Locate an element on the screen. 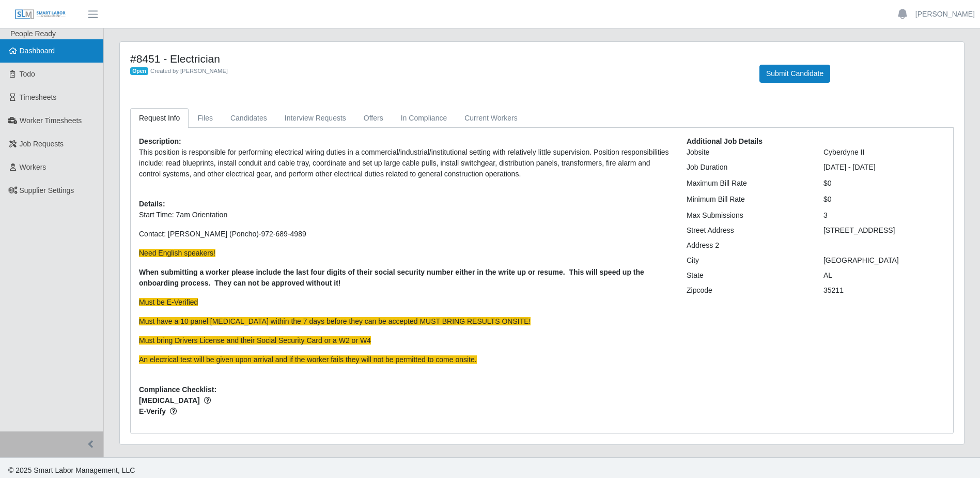 This screenshot has height=478, width=980. span: E-Verify is located at coordinates (405, 411).